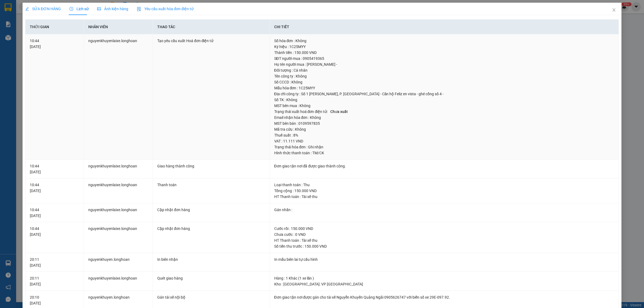 The height and width of the screenshot is (308, 644). Describe the element at coordinates (79, 9) in the screenshot. I see `span: Lịch sử` at that location.